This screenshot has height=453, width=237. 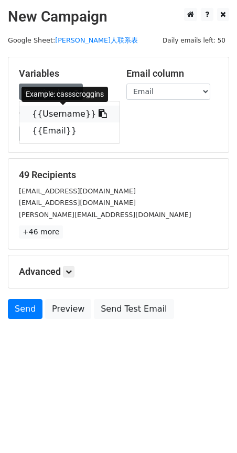 I want to click on h5: 49 Recipients, so click(x=119, y=175).